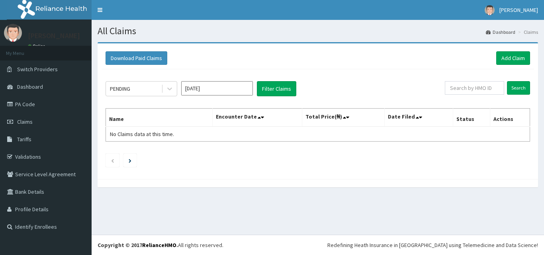  What do you see at coordinates (276, 89) in the screenshot?
I see `button: Filter Claims` at bounding box center [276, 89].